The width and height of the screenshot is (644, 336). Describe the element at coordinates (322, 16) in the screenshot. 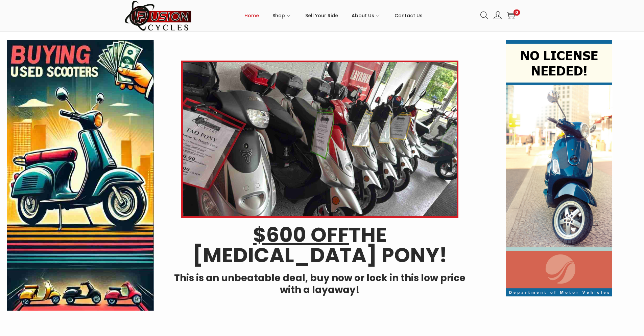

I see `span: Sell Your Ride` at that location.